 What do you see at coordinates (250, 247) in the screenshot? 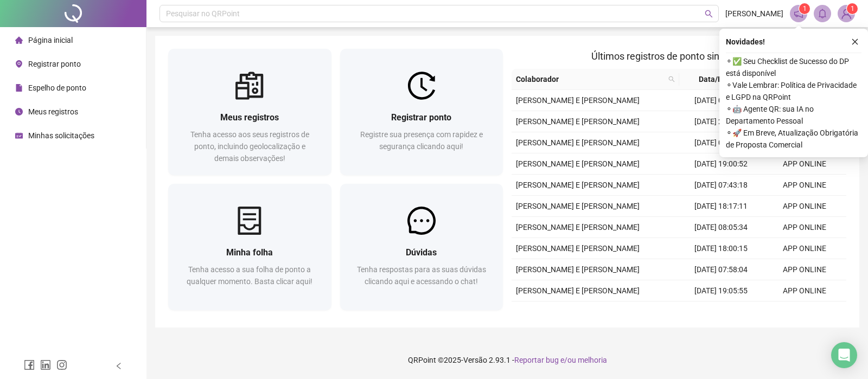
I see `a: Minha folhaTenha acesso a sua folha de ponto a qualquer momento. Basta clicar aqui!` at bounding box center [250, 247].